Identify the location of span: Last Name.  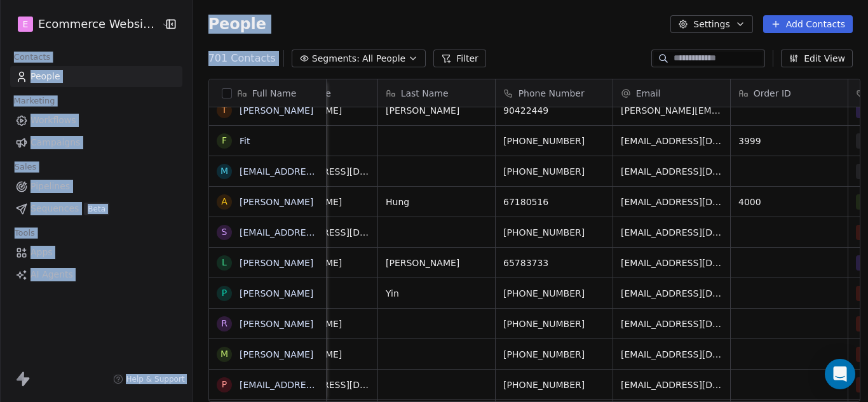
(424, 93).